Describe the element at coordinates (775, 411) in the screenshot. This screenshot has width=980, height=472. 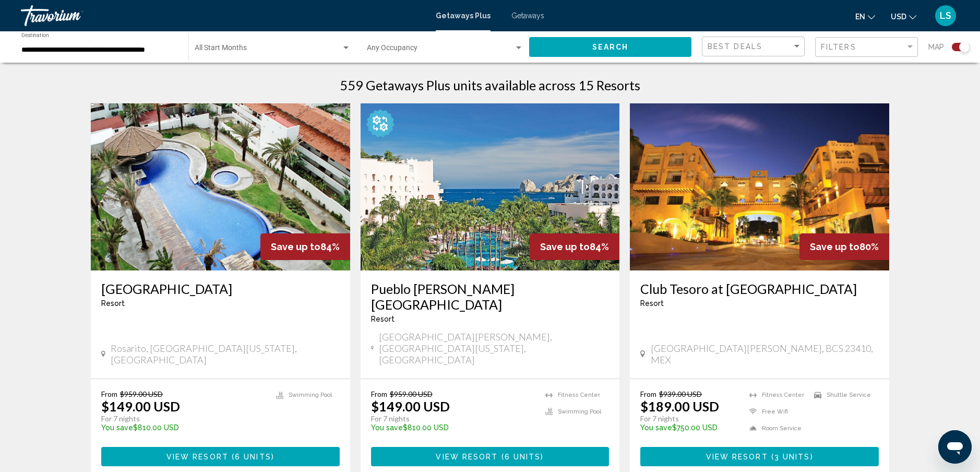
I see `span: Free Wifi` at that location.